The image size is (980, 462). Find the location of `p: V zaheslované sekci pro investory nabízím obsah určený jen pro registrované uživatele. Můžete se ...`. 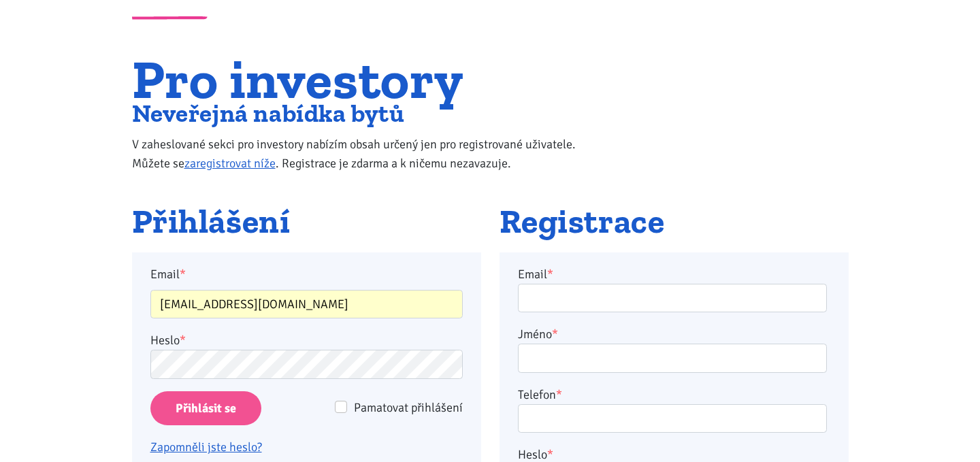

p: V zaheslované sekci pro investory nabízím obsah určený jen pro registrované uživatele. Můžete se ... is located at coordinates (368, 154).